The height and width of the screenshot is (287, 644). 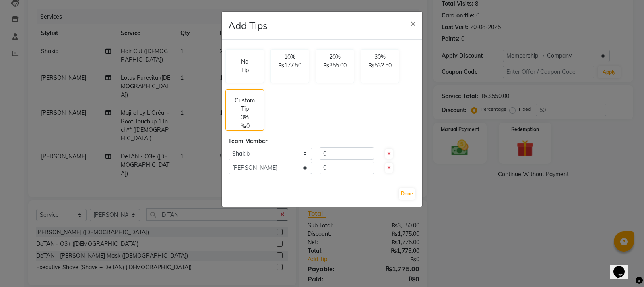 What do you see at coordinates (248, 141) in the screenshot?
I see `span: Team Member` at bounding box center [248, 141].